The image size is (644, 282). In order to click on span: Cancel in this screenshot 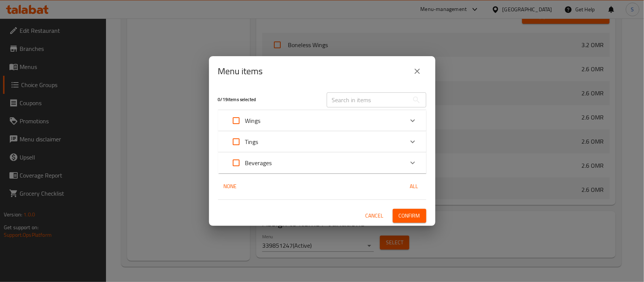, I will do `click(375, 215)`.